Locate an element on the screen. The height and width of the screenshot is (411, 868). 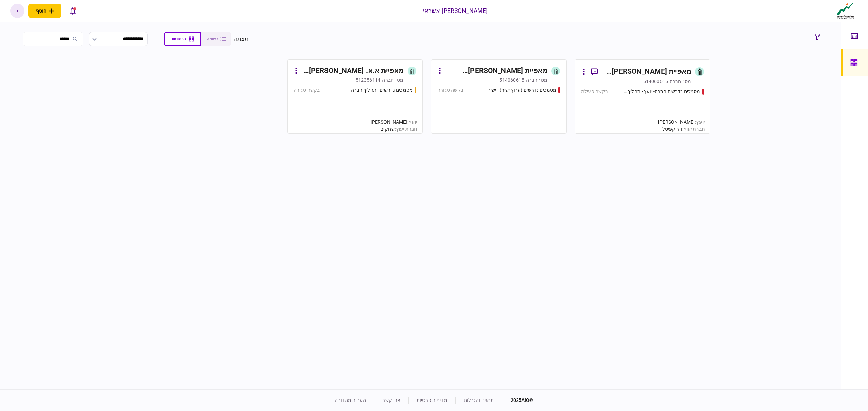
button: רשימה is located at coordinates (216, 39).